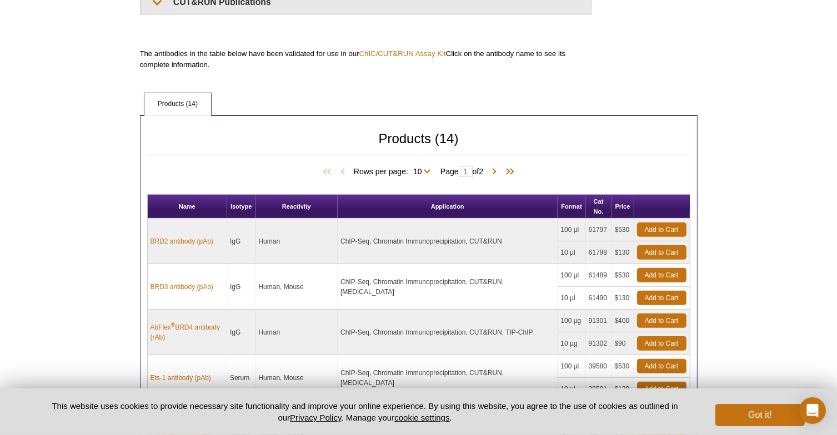  I want to click on a: Privacy Policy, so click(315, 418).